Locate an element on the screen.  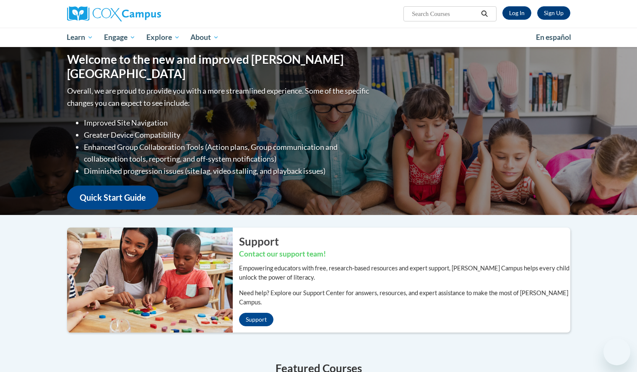
input: Search Courses is located at coordinates (445, 14).